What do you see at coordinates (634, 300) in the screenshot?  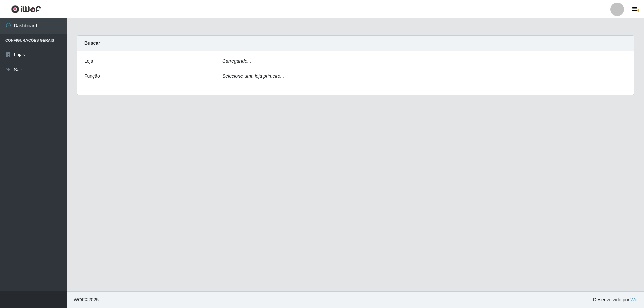 I see `a: iWof` at bounding box center [634, 300].